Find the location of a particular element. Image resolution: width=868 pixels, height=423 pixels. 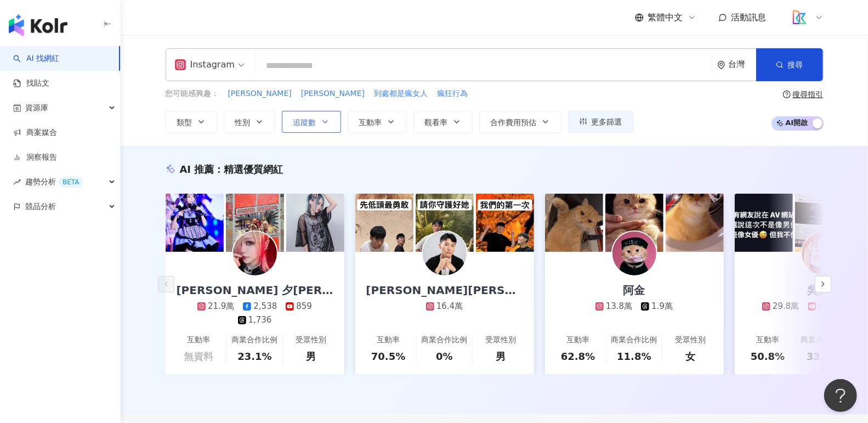

button: 觀看率 is located at coordinates (443, 122).